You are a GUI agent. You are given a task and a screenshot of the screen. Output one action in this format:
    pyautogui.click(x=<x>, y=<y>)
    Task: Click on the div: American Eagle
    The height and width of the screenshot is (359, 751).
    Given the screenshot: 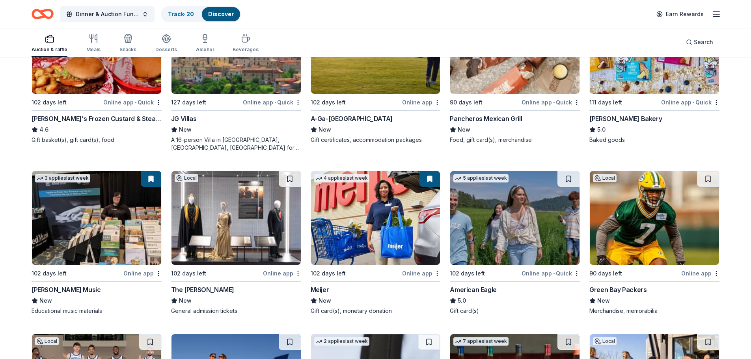 What is the action you would take?
    pyautogui.click(x=473, y=290)
    